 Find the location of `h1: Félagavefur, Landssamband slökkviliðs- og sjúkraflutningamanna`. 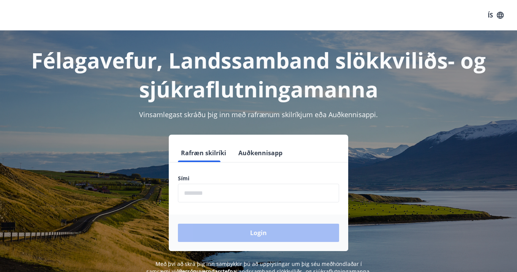

h1: Félagavefur, Landssamband slökkviliðs- og sjúkraflutningamanna is located at coordinates (258, 74).